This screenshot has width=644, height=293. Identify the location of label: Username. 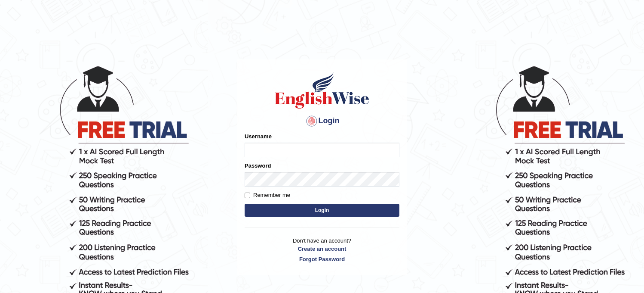
(258, 136).